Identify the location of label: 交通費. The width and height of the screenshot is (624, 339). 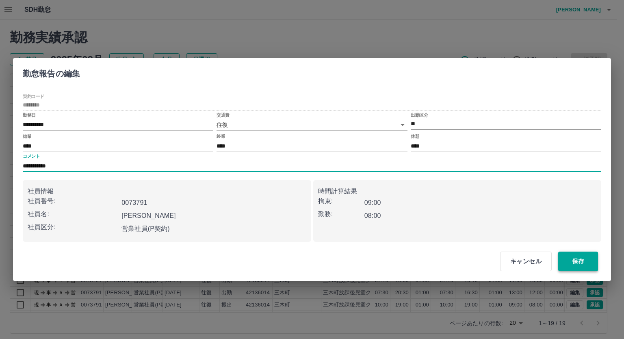
(223, 115).